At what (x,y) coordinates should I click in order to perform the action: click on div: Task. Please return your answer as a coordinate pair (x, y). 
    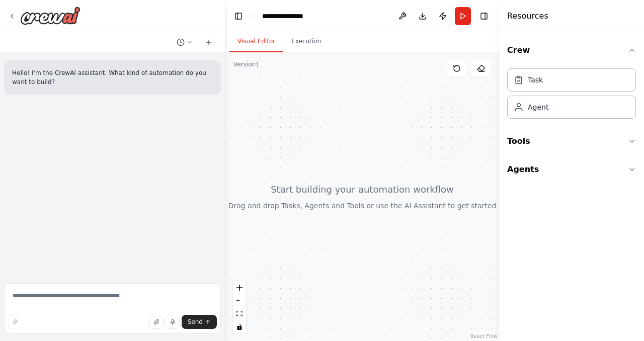
    Looking at the image, I should click on (535, 80).